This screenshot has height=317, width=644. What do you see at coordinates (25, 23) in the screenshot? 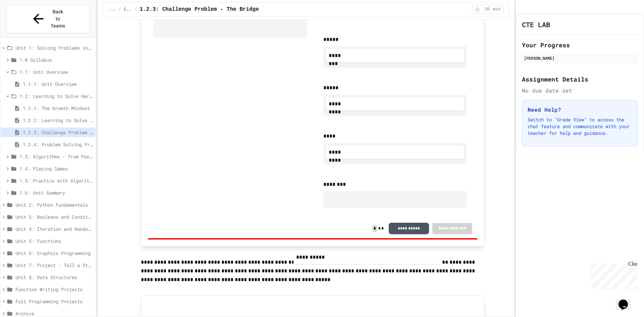
I see `div: Chat with us now!Close` at bounding box center [25, 23].